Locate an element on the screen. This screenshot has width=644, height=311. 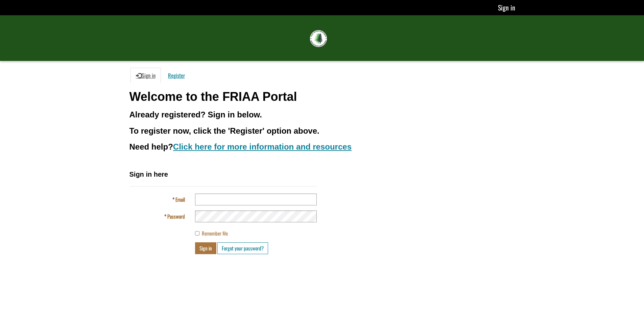
span: Remember Me is located at coordinates (215, 233).